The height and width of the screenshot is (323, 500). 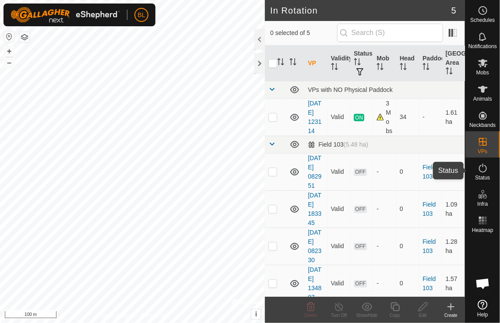 What do you see at coordinates (407, 63) in the screenshot?
I see `th: Head` at bounding box center [407, 63].